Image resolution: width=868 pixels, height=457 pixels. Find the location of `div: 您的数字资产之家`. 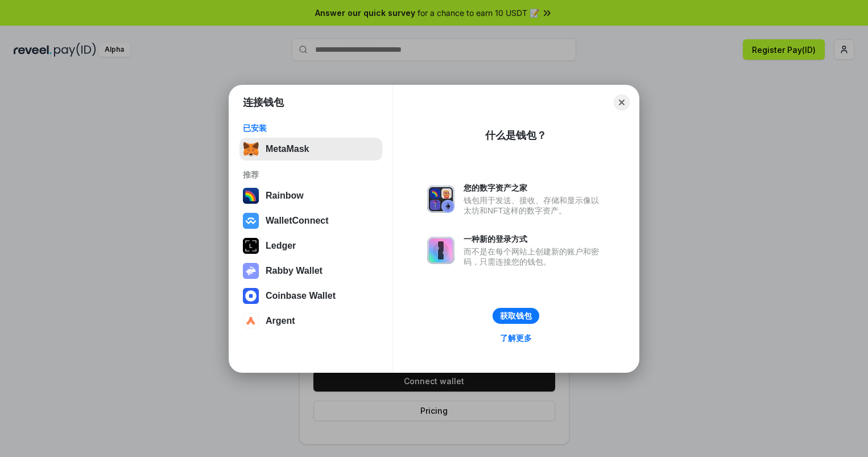

div: 您的数字资产之家 is located at coordinates (534, 188).